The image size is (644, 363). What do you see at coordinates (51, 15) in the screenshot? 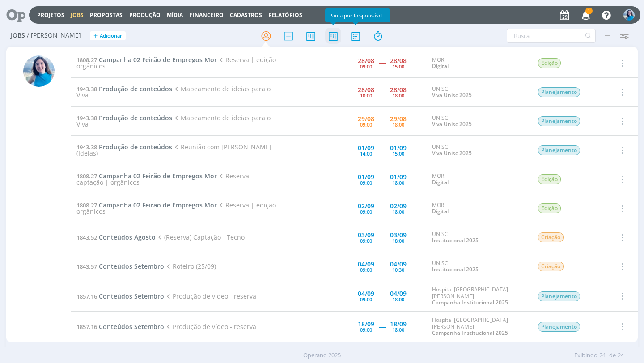
I see `button: Projetos` at bounding box center [51, 15].